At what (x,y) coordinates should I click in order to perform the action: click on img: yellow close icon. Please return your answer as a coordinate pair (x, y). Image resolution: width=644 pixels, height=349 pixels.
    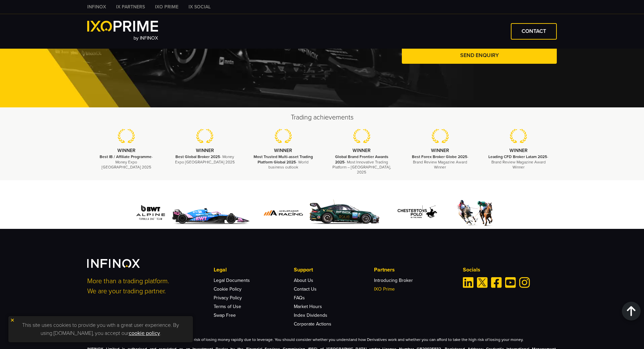
    Looking at the image, I should click on (12, 321).